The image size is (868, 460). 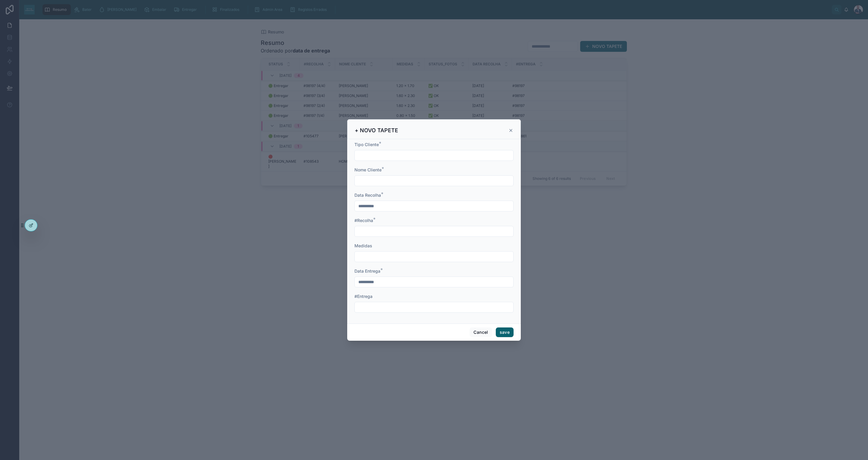 What do you see at coordinates (368, 271) in the screenshot?
I see `span: Data Entrega` at bounding box center [368, 271].